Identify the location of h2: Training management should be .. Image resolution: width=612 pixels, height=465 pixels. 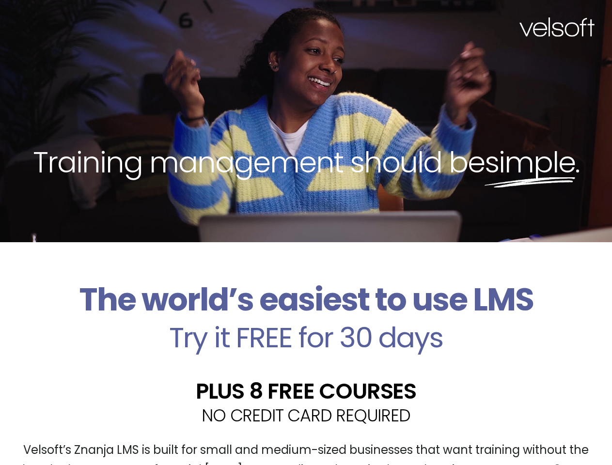
(306, 162).